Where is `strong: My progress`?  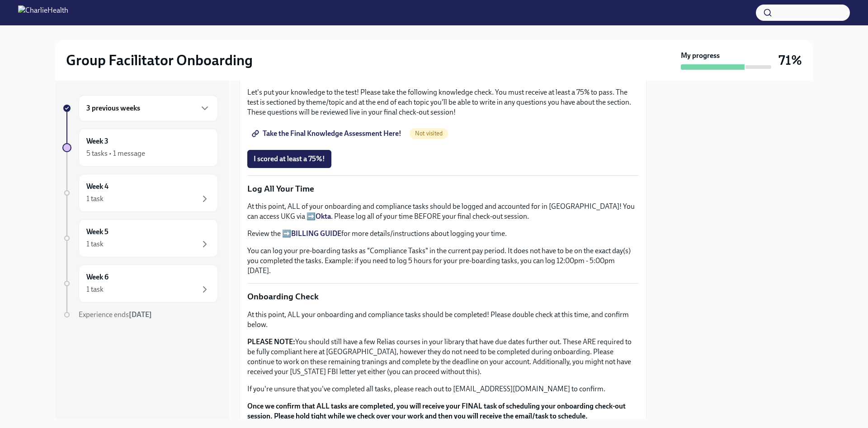 strong: My progress is located at coordinates (701, 56).